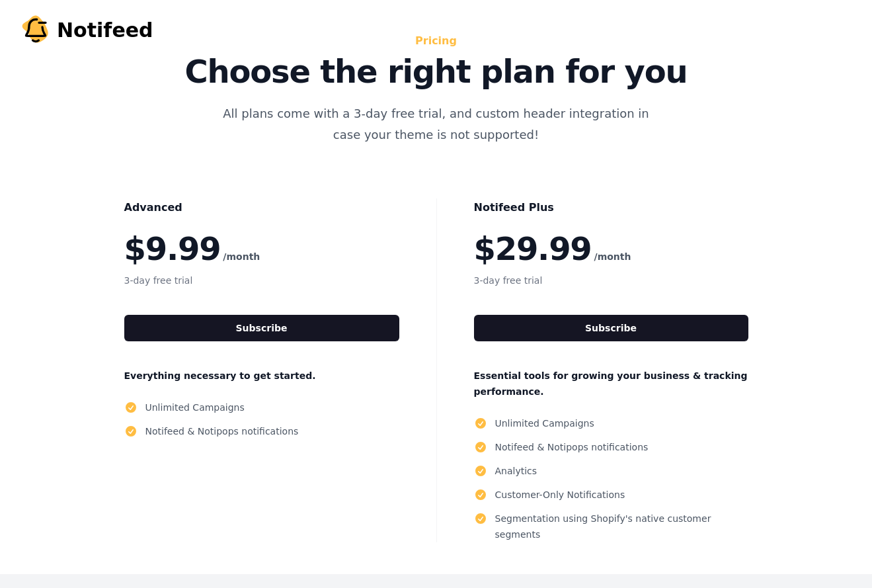 This screenshot has height=588, width=872. What do you see at coordinates (105, 31) in the screenshot?
I see `span: Notifeed` at bounding box center [105, 31].